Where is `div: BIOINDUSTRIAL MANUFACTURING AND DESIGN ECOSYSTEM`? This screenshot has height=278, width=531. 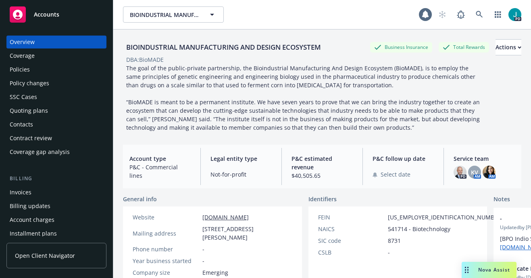 div: BIOINDUSTRIAL MANUFACTURING AND DESIGN ECOSYSTEM is located at coordinates (223, 47).